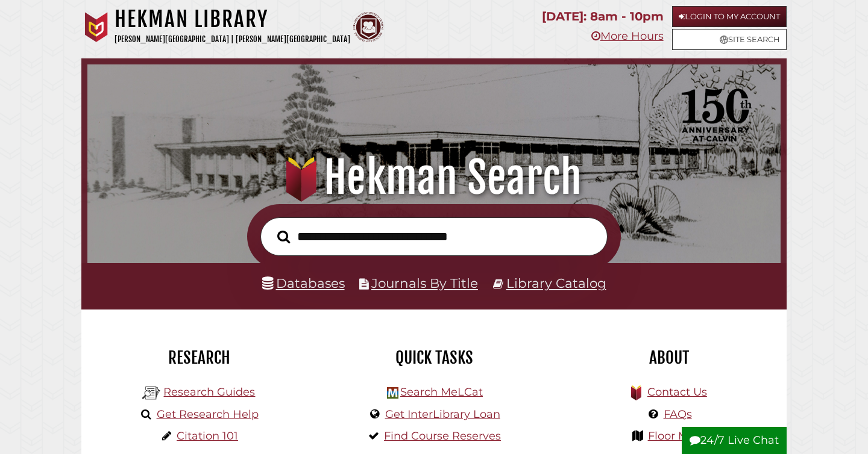 The image size is (868, 454). Describe the element at coordinates (729, 16) in the screenshot. I see `a: Login to My Account` at that location.